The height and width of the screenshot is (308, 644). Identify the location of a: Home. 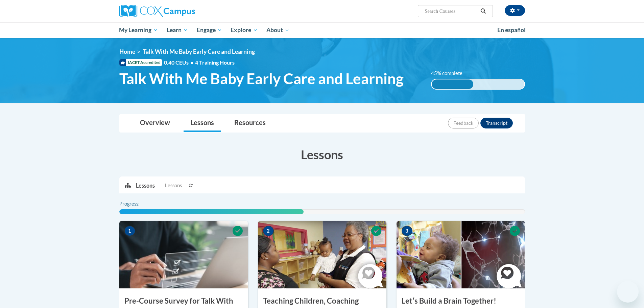
(127, 51).